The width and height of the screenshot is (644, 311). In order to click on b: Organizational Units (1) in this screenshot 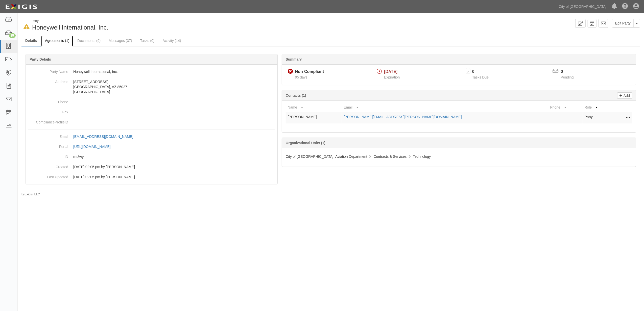, I will do `click(305, 143)`.